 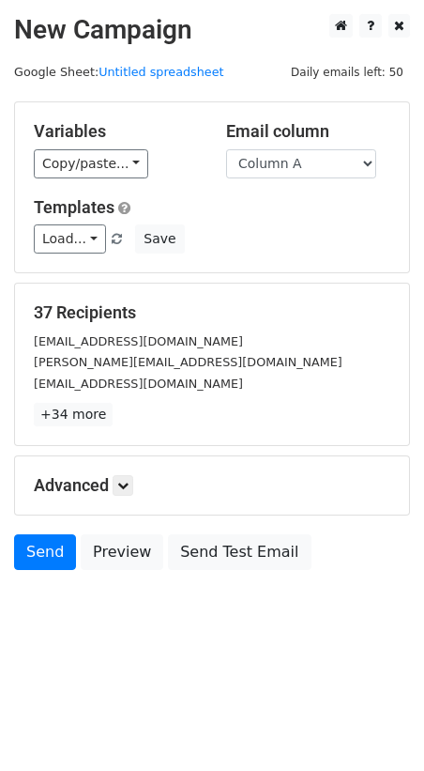 I want to click on span: Daily emails left: 50, so click(x=347, y=72).